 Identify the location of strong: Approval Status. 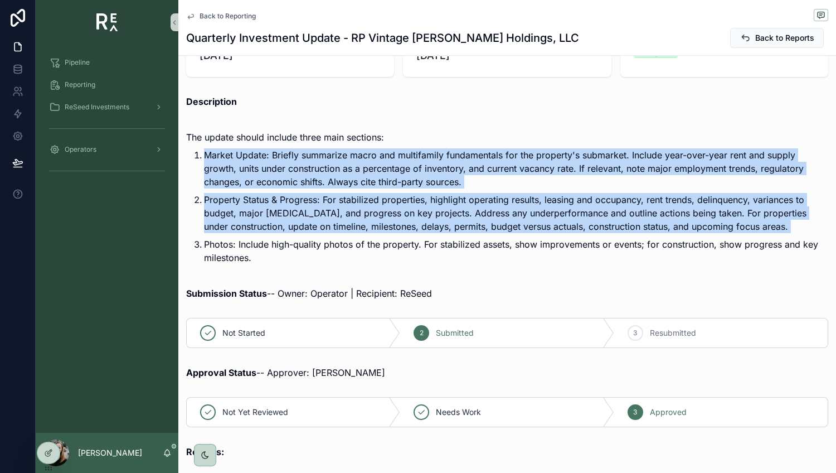
(221, 372).